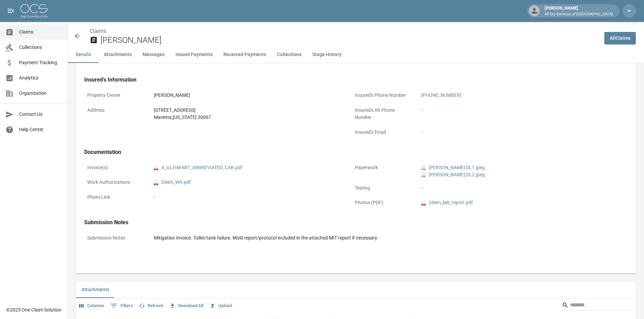 This screenshot has height=319, width=644. What do you see at coordinates (40, 129) in the screenshot?
I see `span: Help Center` at bounding box center [40, 129].